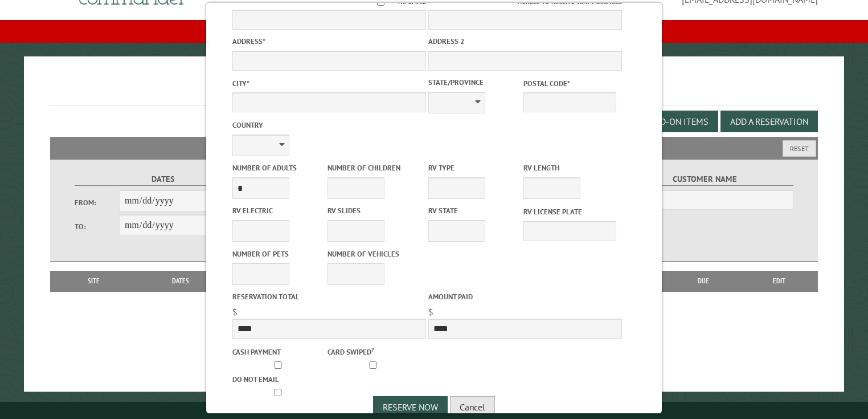 The width and height of the screenshot is (868, 419). What do you see at coordinates (278, 352) in the screenshot?
I see `label: Cash payment` at bounding box center [278, 352].